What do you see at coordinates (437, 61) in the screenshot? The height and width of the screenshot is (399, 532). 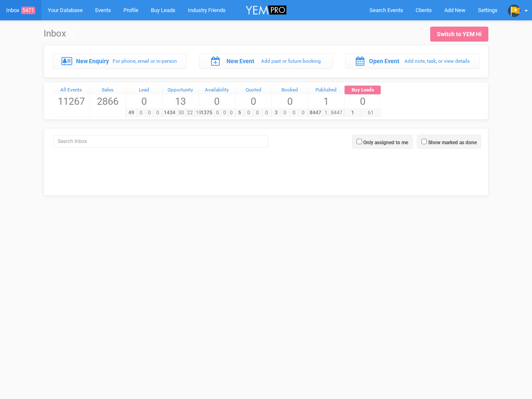 I see `small: Add note, task, or view details` at bounding box center [437, 61].